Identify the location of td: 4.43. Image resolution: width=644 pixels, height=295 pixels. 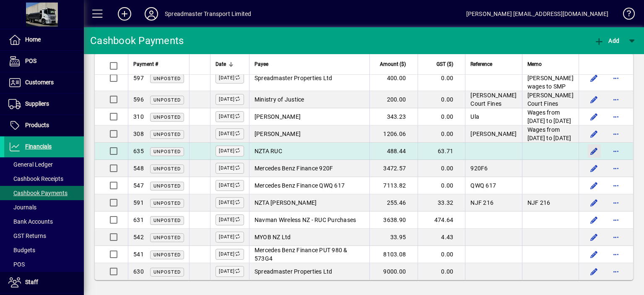
(441, 237).